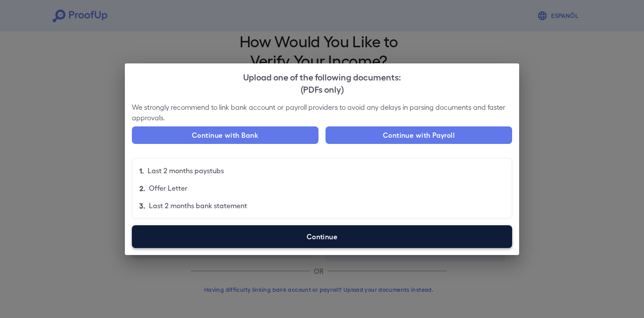 This screenshot has height=318, width=644. I want to click on p: Offer Letter, so click(168, 188).